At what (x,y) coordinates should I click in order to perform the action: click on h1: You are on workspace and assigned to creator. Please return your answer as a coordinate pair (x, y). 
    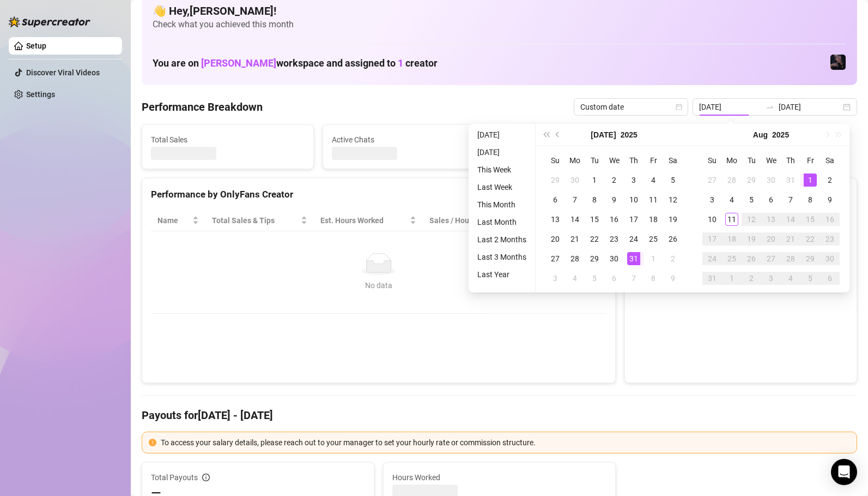
    Looking at the image, I should click on (295, 63).